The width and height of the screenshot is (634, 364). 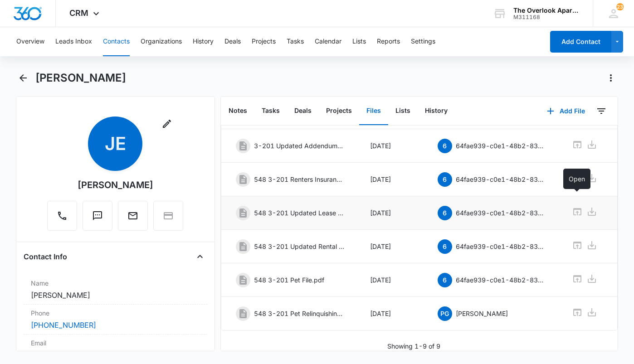 What do you see at coordinates (620, 7) in the screenshot?
I see `div: notifications count` at bounding box center [620, 7].